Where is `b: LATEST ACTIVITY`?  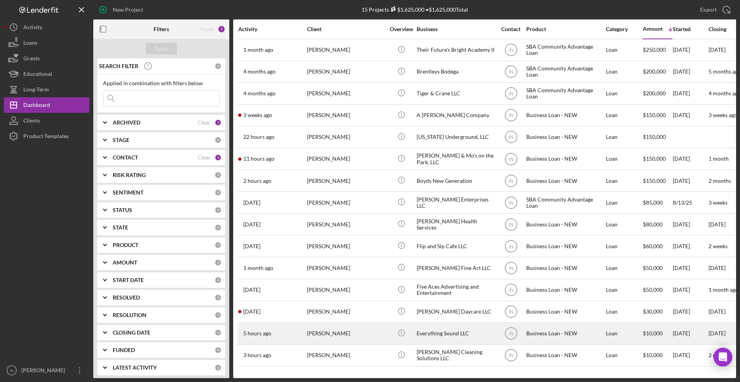
b: LATEST ACTIVITY is located at coordinates (134, 367).